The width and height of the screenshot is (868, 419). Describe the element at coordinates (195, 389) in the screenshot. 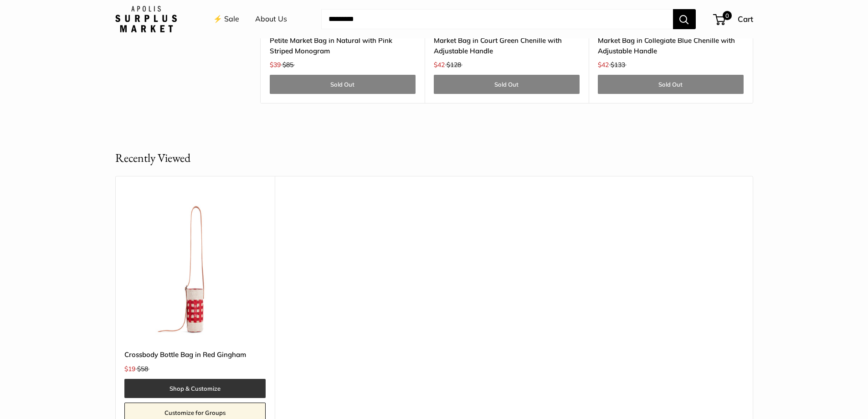

I see `a: Shop & Customize` at that location.